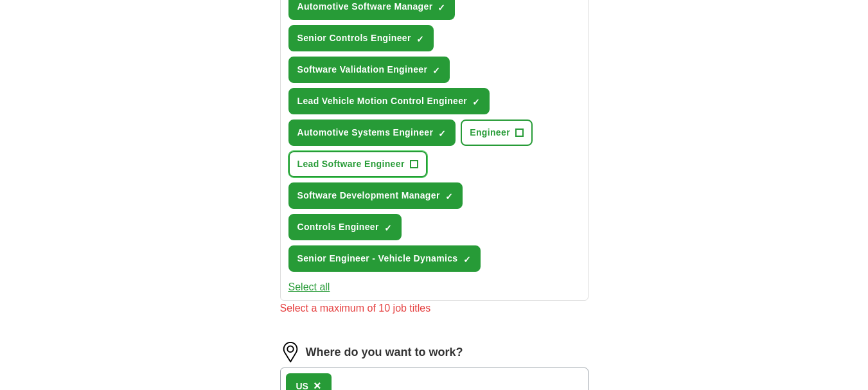  I want to click on button: Automotive Systems Engineer✓, so click(372, 132).